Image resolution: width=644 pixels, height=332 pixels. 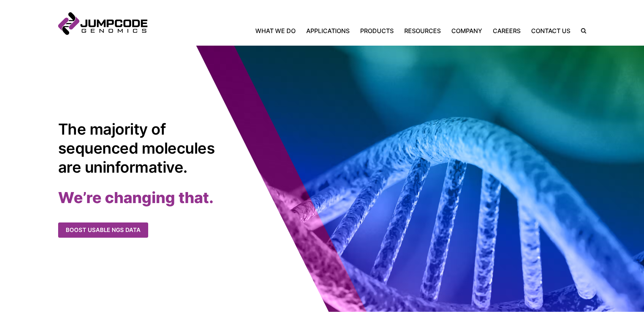 I want to click on a: Products, so click(x=377, y=31).